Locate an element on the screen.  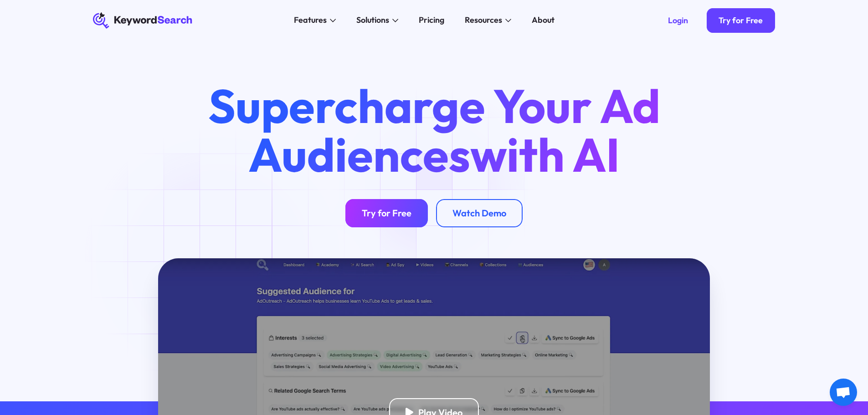
a: Pricing is located at coordinates (431, 21).